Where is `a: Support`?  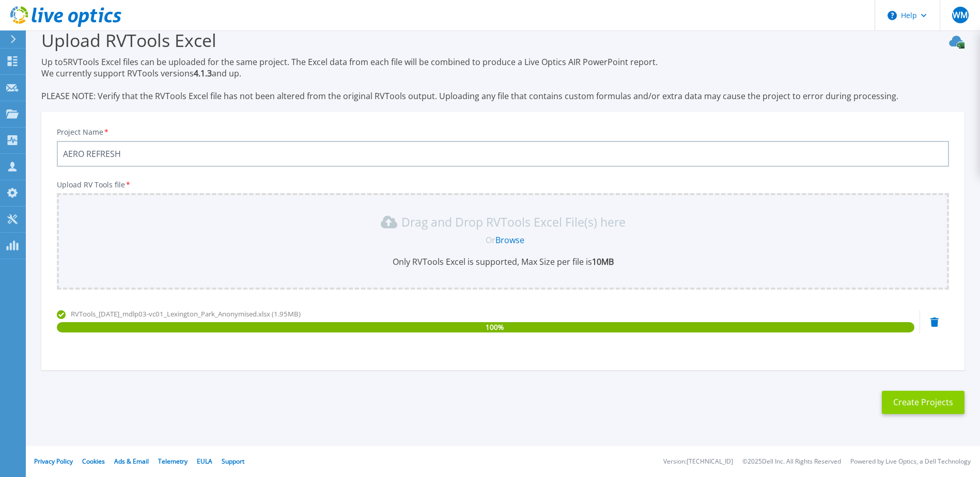
a: Support is located at coordinates (233, 461).